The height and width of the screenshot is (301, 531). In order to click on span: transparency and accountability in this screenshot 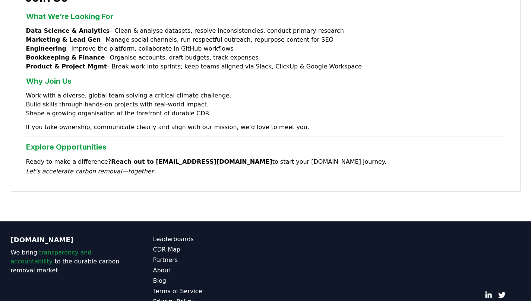, I will do `click(51, 257)`.